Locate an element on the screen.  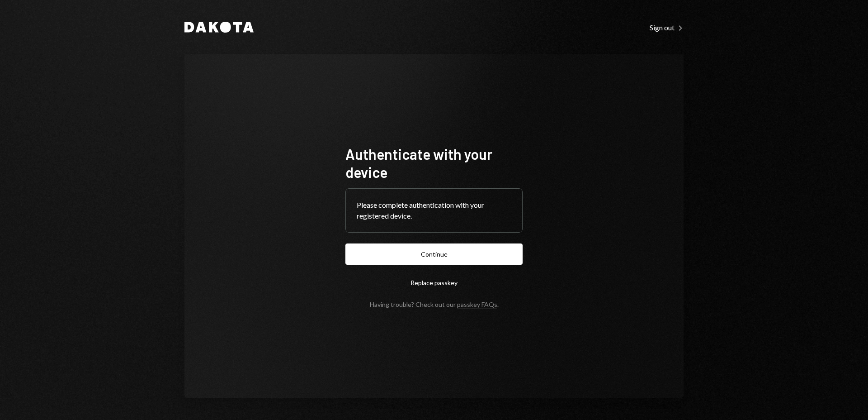
button: Replace passkey is located at coordinates (434, 282).